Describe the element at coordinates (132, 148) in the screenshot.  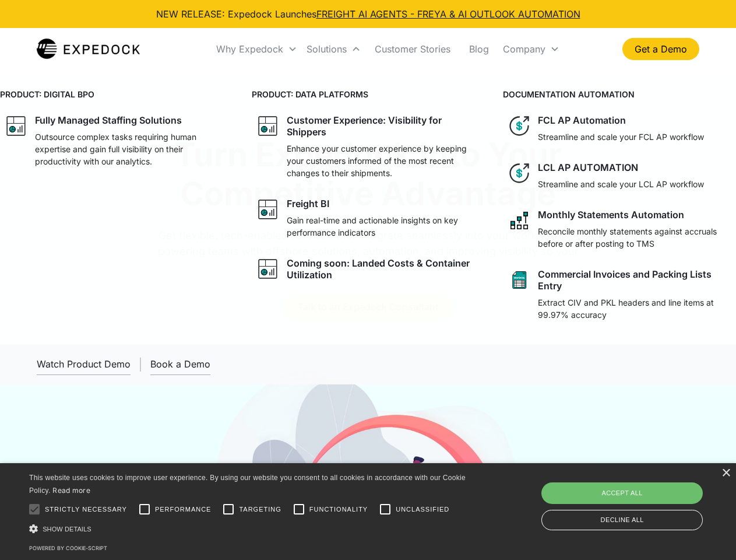
I see `p: Outsource complex tasks requiring human expertise and gain full visibility on their productivity ...` at that location.